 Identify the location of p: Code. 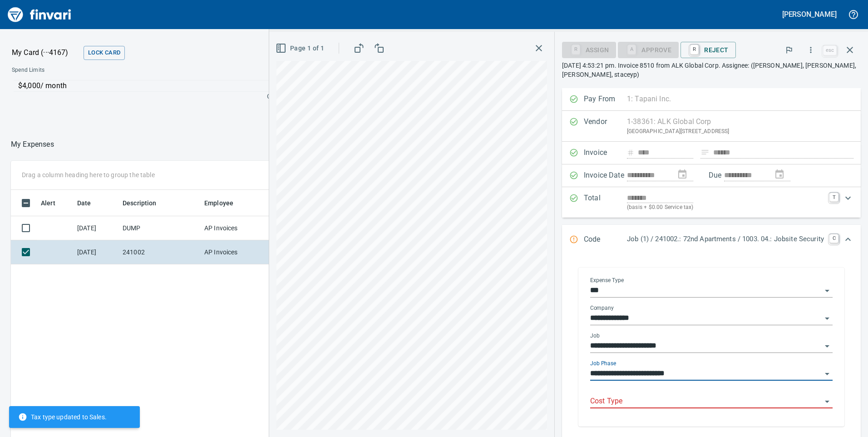
(606, 240).